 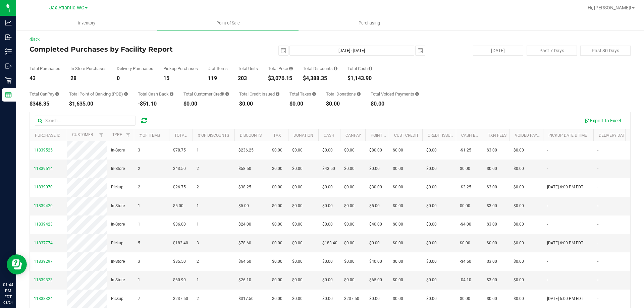 I want to click on div: 15, so click(x=180, y=78).